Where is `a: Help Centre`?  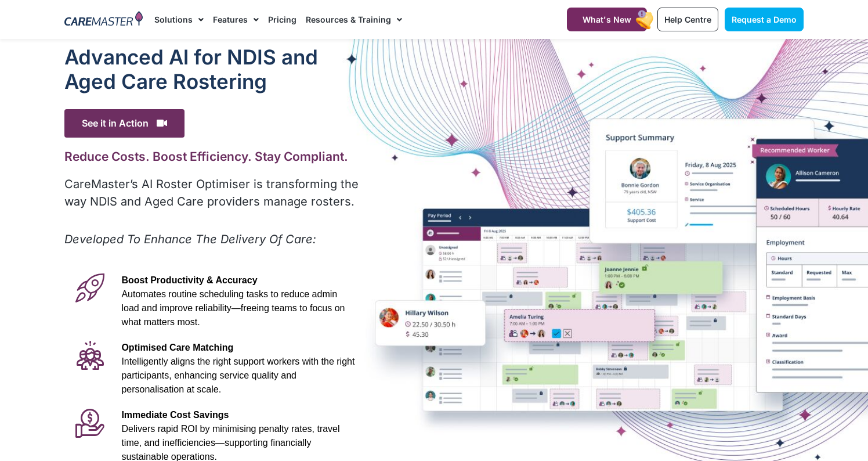
a: Help Centre is located at coordinates (688, 19).